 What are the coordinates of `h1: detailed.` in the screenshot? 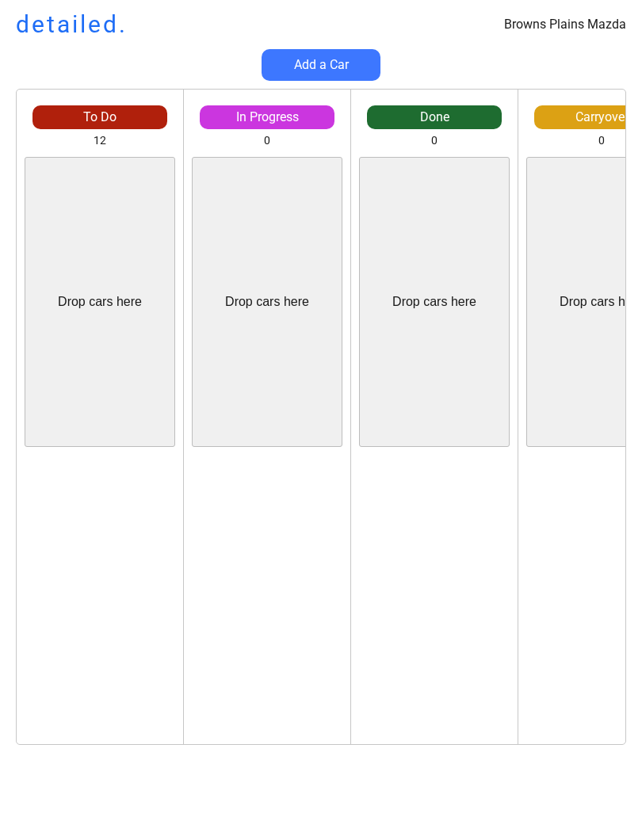 It's located at (71, 24).